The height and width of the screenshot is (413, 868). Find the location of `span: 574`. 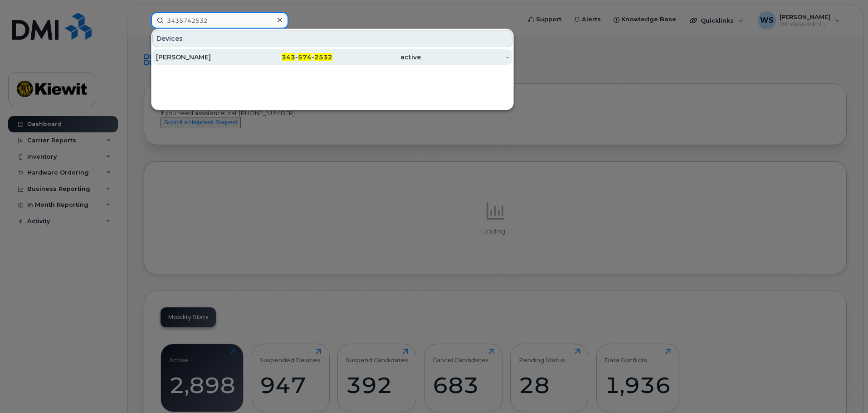

span: 574 is located at coordinates (305, 57).